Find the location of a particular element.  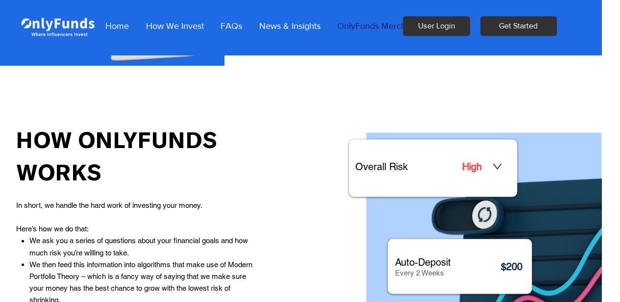

span: Auto-Deposit is located at coordinates (423, 262).